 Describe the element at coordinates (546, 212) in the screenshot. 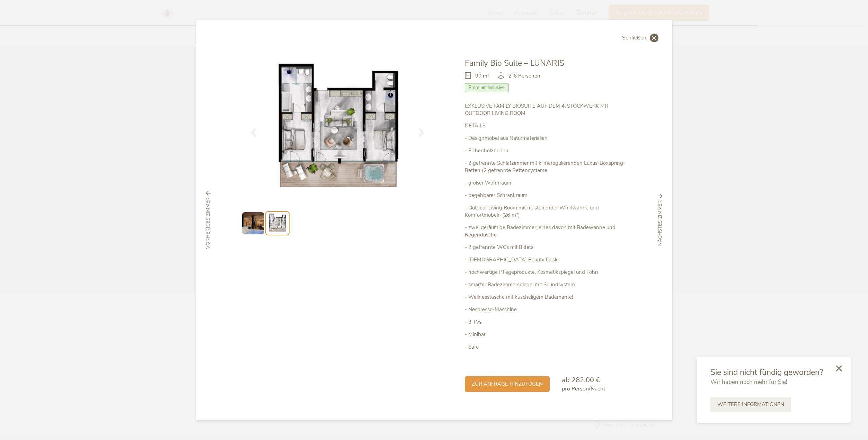

I see `p: - Outdoor Living Room mit freistehender Whirlwanne und Komfortmöbeln (26 m²)` at that location.